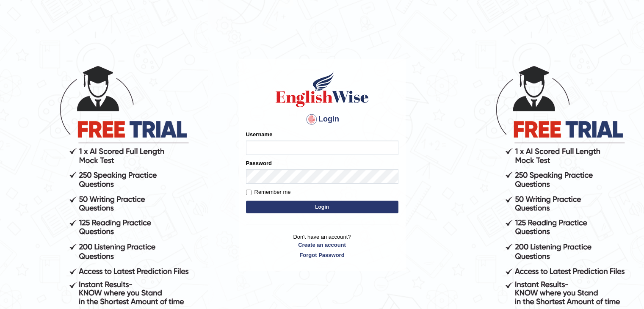 The width and height of the screenshot is (644, 309). What do you see at coordinates (322, 119) in the screenshot?
I see `h4: Login` at bounding box center [322, 119].